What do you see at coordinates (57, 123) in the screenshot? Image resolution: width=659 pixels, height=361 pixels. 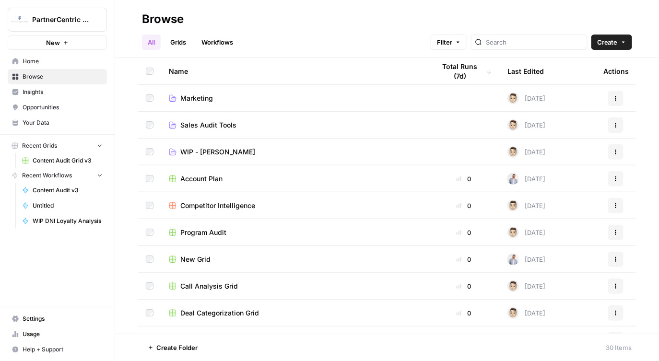 I see `a: Your Data` at bounding box center [57, 123].